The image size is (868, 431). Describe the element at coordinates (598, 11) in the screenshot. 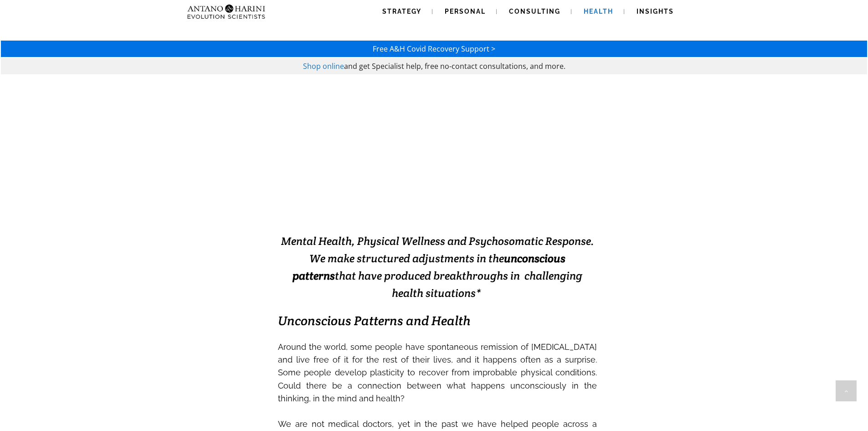

I see `span: Health` at that location.